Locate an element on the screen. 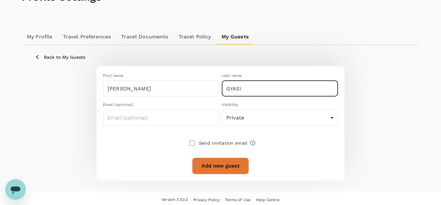  span: Privacy Policy is located at coordinates (206, 200).